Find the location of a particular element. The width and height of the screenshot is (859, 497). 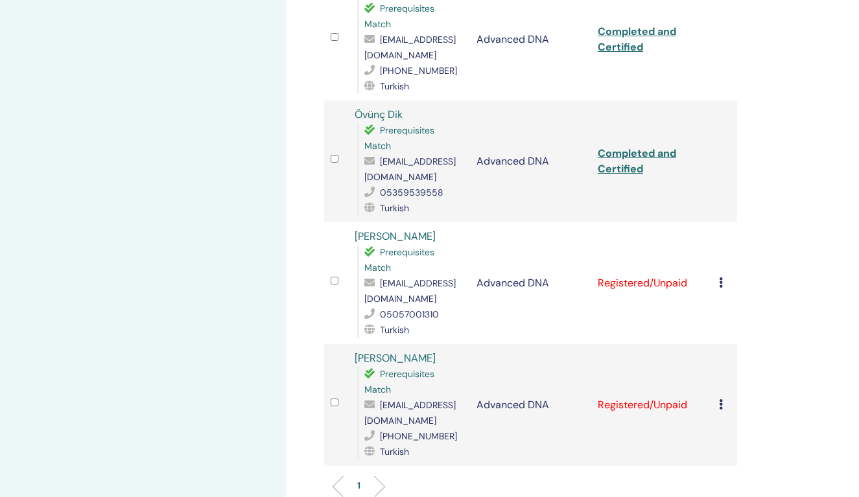

span: 05057001310 is located at coordinates (409, 314).